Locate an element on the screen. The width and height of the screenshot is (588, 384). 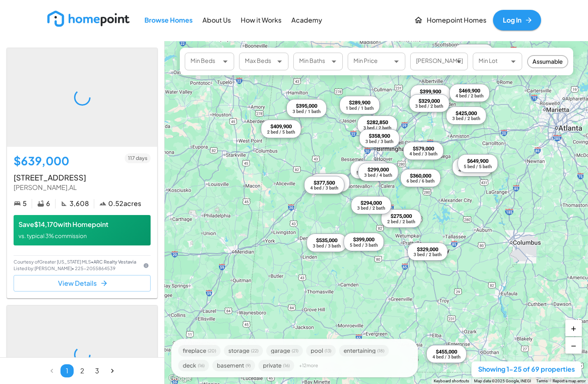
div: $639,000 is located at coordinates (370, 168).